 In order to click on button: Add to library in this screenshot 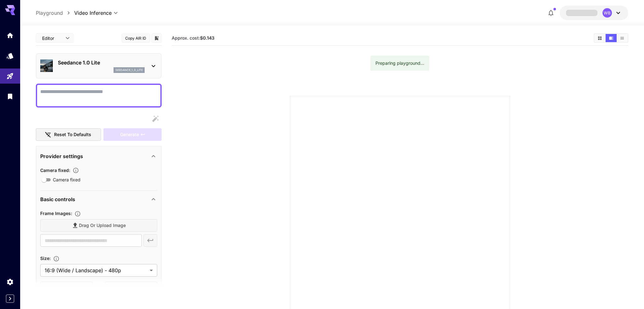, I will do `click(157, 38)`.